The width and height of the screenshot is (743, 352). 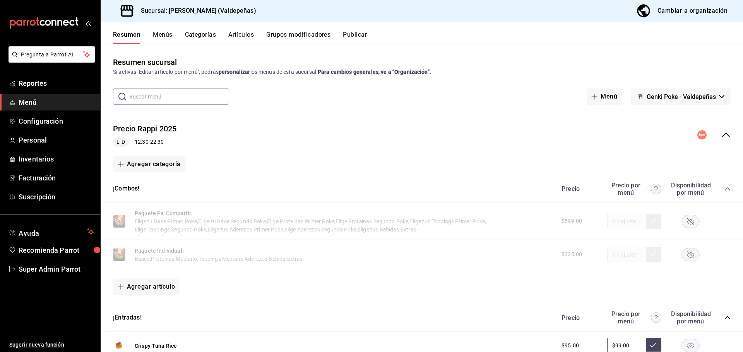 What do you see at coordinates (298, 38) in the screenshot?
I see `button: Grupos modificadores` at bounding box center [298, 38].